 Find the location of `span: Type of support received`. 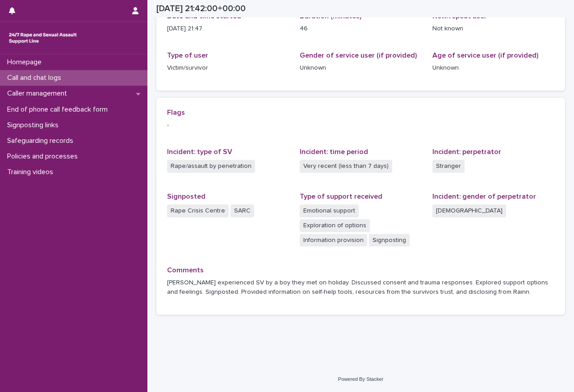

span: Type of support received is located at coordinates (341, 197).